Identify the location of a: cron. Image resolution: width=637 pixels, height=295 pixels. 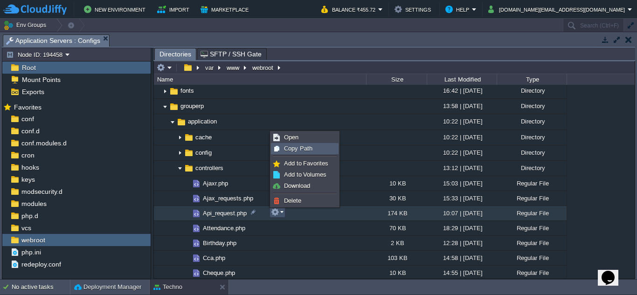
(28, 155).